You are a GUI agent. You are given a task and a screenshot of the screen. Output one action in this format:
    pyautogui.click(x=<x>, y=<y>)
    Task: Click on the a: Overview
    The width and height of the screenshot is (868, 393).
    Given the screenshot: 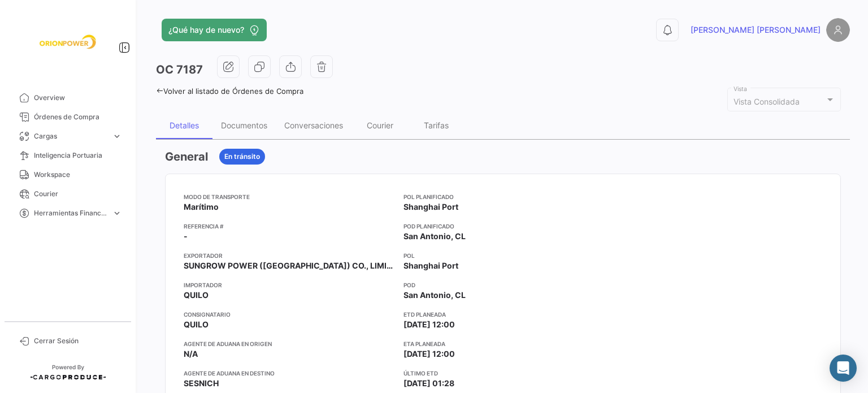 What is the action you would take?
    pyautogui.click(x=68, y=98)
    